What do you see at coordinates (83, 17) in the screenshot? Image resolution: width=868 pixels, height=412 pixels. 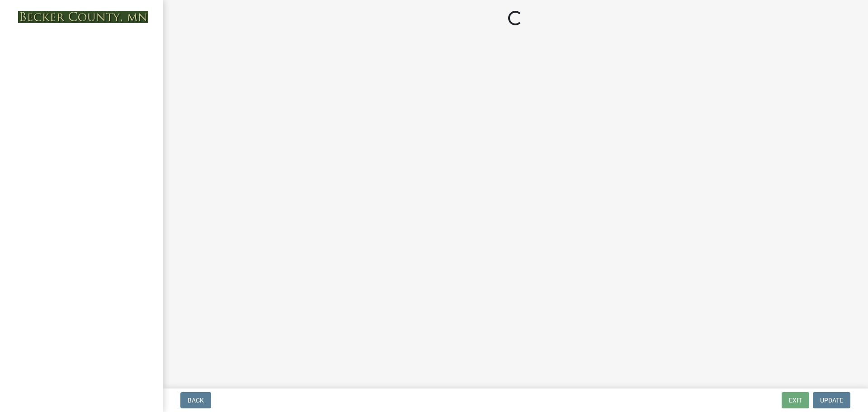 I see `img: Becker County, Minnesota` at bounding box center [83, 17].